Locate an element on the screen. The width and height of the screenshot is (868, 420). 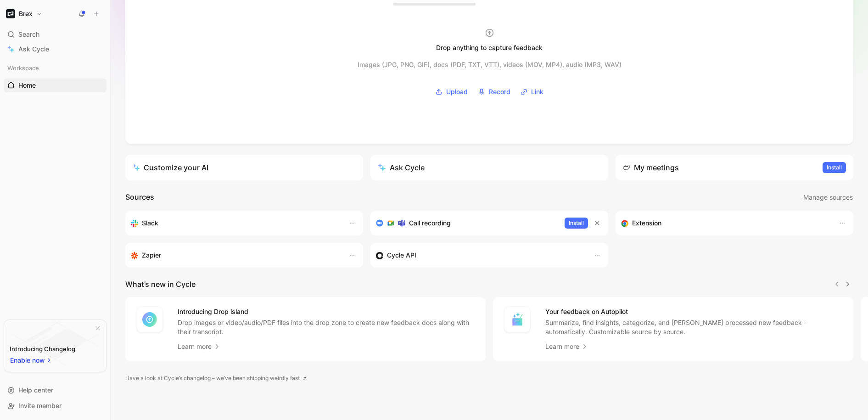
button: Manage sources is located at coordinates (828, 197).